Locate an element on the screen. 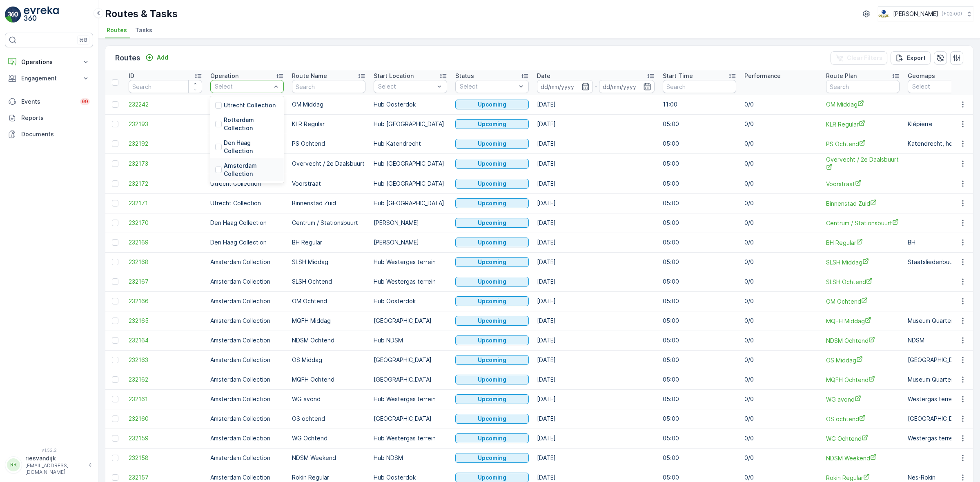  p: Events is located at coordinates (49, 102).